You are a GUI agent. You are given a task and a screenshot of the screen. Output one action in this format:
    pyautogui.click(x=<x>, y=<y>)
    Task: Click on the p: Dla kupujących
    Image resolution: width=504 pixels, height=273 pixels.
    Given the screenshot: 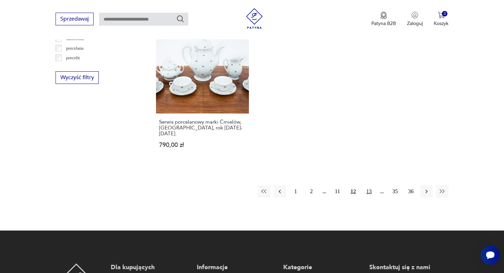 What is the action you would take?
    pyautogui.click(x=150, y=268)
    